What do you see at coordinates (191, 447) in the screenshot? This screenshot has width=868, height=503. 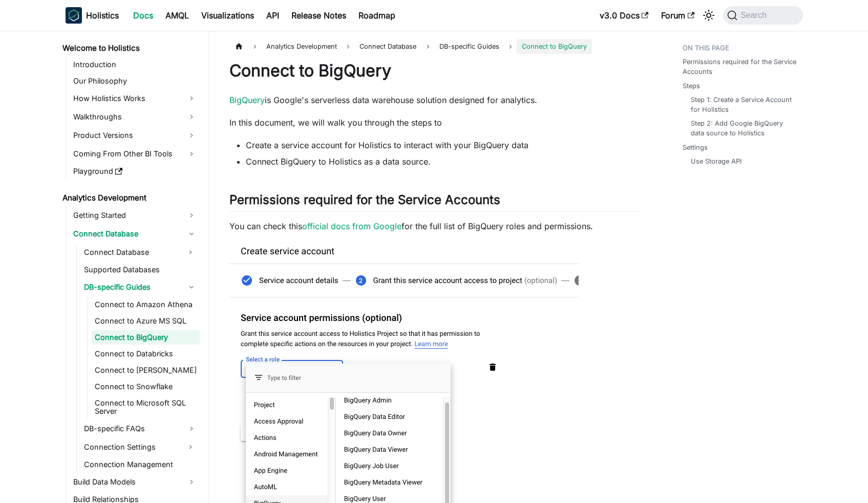 I see `button: Expand sidebar category 'Connection Settings'` at bounding box center [191, 447].